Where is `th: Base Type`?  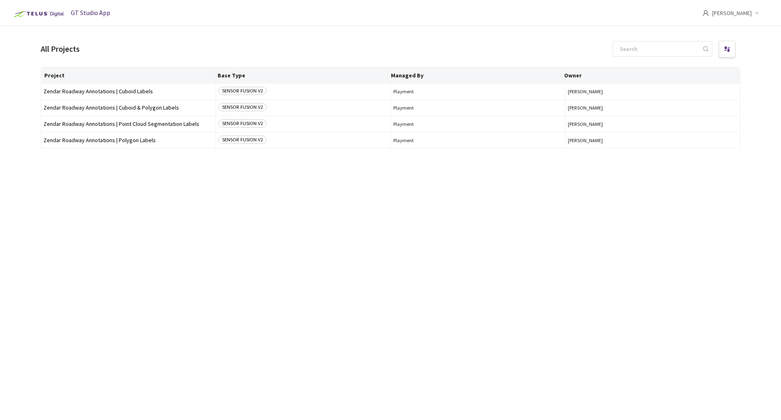 th: Base Type is located at coordinates (301, 75).